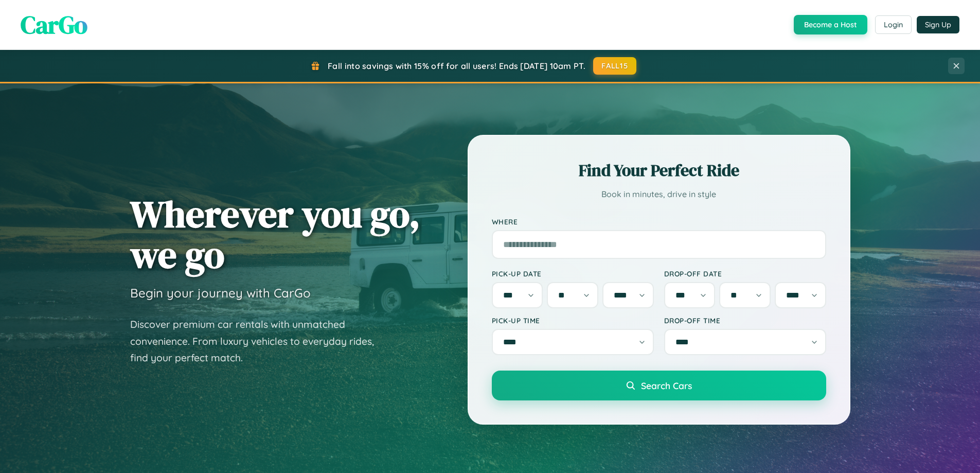 This screenshot has width=980, height=473. What do you see at coordinates (893, 25) in the screenshot?
I see `button: Login` at bounding box center [893, 25].